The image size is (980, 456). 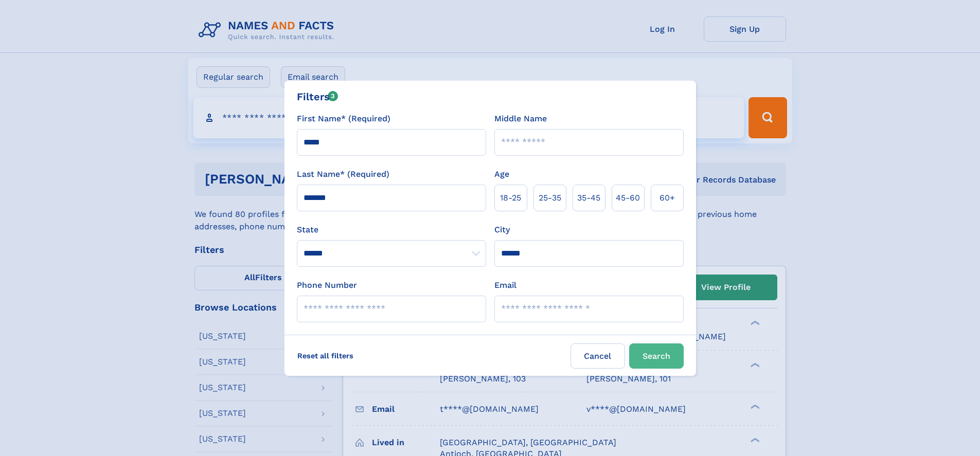 What do you see at coordinates (597, 355) in the screenshot?
I see `label: Cancel` at bounding box center [597, 355].